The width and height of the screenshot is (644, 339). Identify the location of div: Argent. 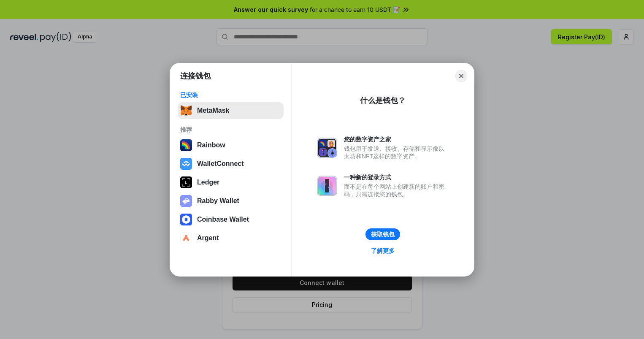
(208, 238).